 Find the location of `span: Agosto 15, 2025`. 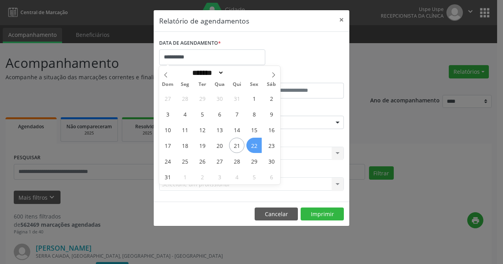

span: Agosto 15, 2025 is located at coordinates (254, 130).